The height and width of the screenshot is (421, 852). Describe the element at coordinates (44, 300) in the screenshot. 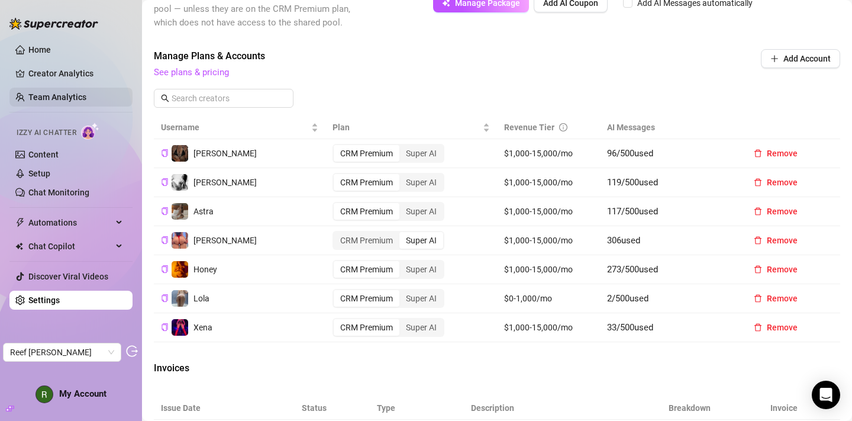

I see `a: Settings` at that location.